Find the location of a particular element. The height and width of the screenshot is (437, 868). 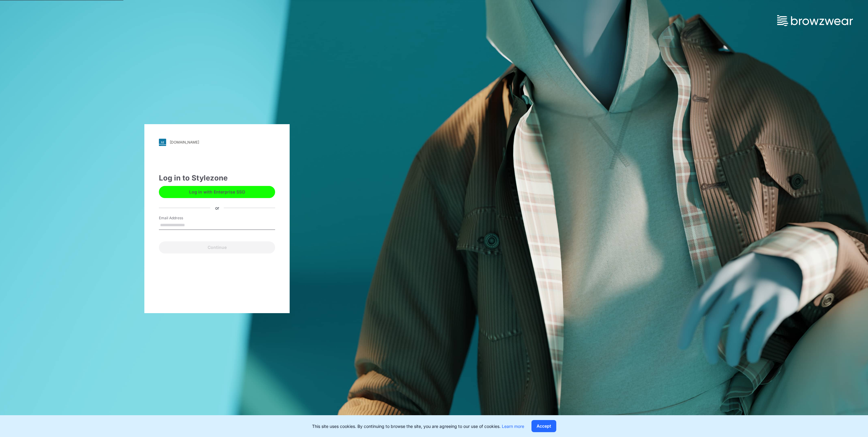

img: browzwear-logo.73288ffb.svg is located at coordinates (815, 21).